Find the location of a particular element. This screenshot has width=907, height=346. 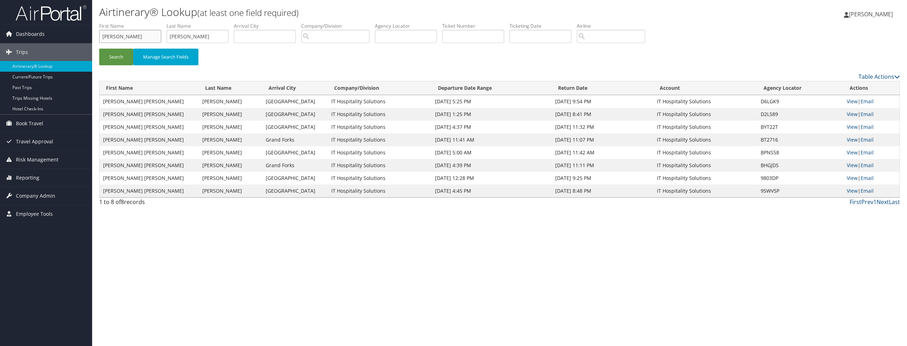

label: First Name is located at coordinates (133, 26).